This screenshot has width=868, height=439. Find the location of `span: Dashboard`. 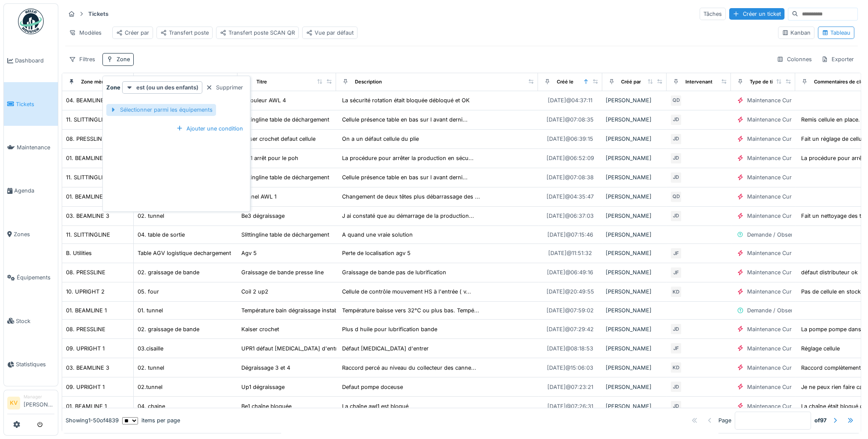

span: Dashboard is located at coordinates (35, 61).